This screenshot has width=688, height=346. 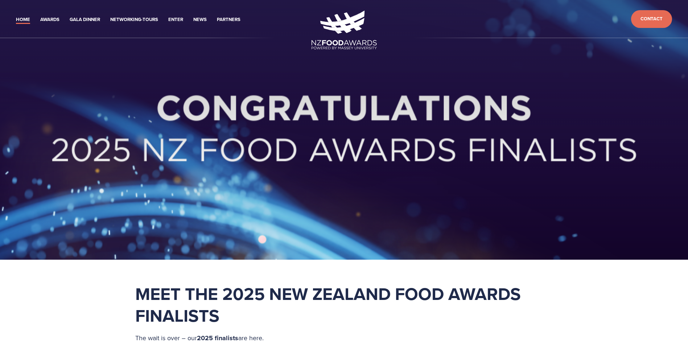 I want to click on strong: Meet the 2025 New Zealand Food Awards Finalists, so click(x=330, y=305).